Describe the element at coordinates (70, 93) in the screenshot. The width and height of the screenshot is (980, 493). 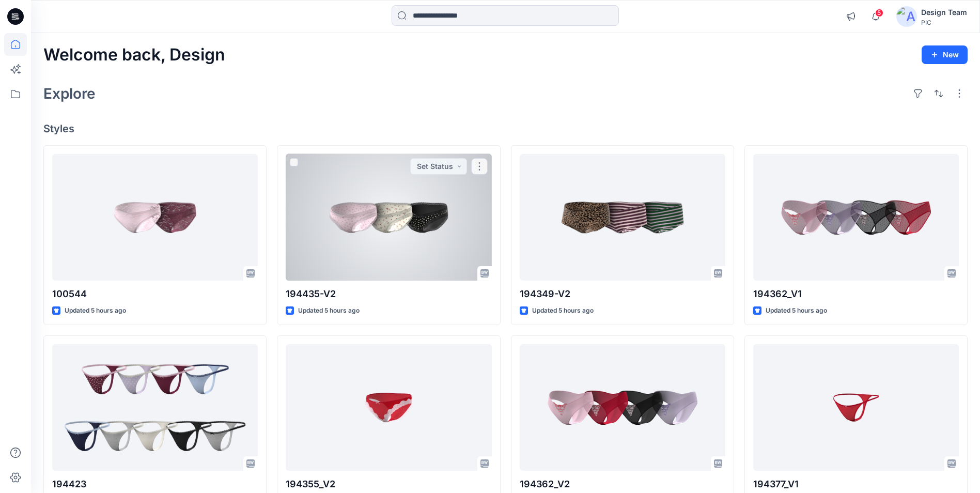
I see `h2: Explore` at that location.